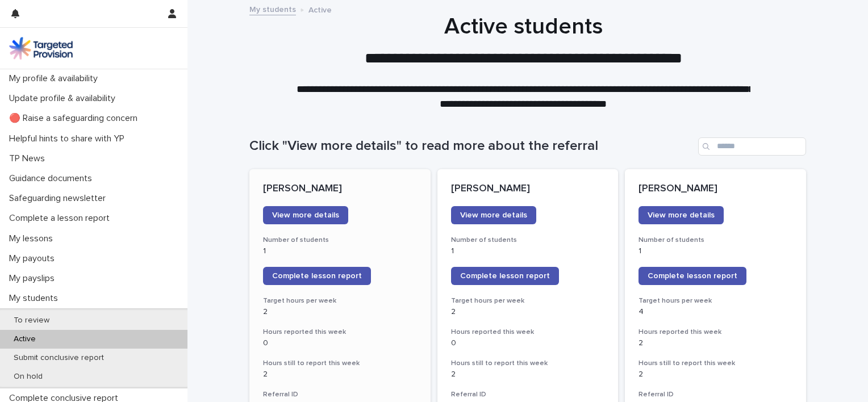 The image size is (868, 402). What do you see at coordinates (28, 376) in the screenshot?
I see `p: On hold` at bounding box center [28, 376].